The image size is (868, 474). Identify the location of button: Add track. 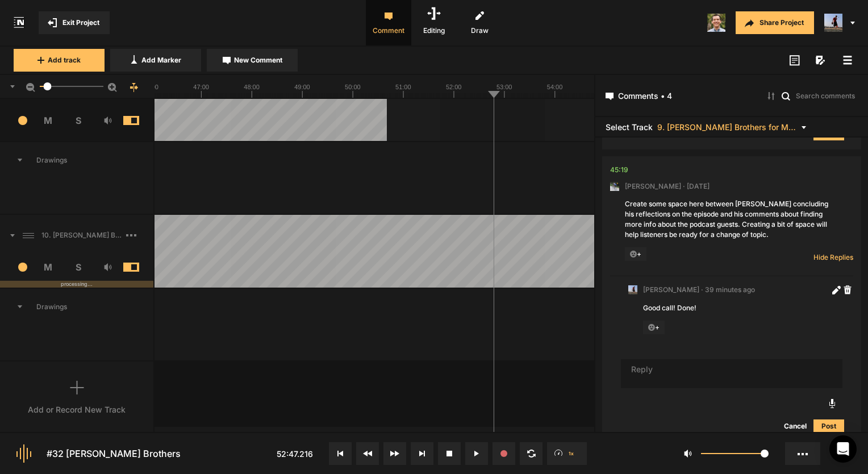
(59, 60).